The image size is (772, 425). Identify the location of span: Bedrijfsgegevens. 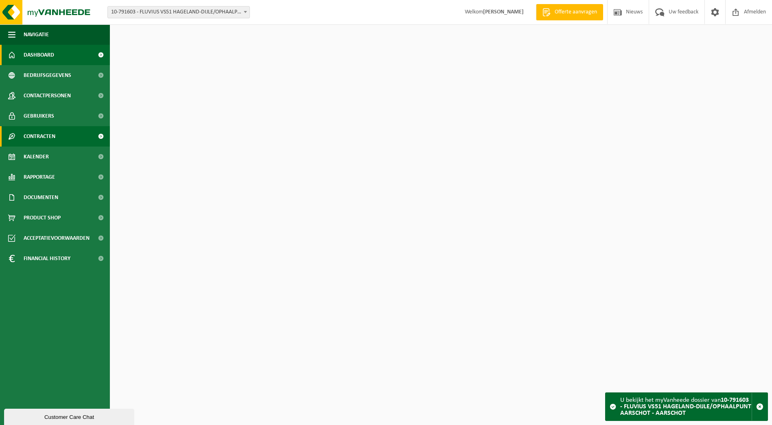
(47, 75).